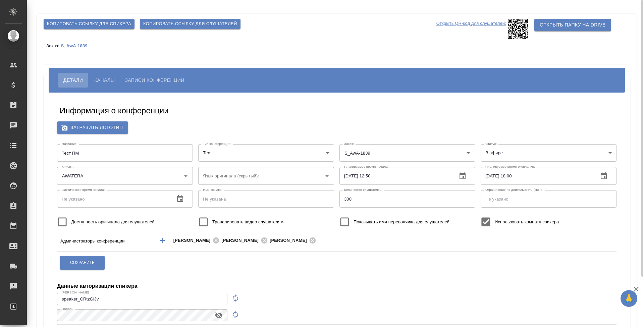  What do you see at coordinates (402, 222) in the screenshot?
I see `span: Показывать имя переводчика для слушателей` at bounding box center [402, 222].